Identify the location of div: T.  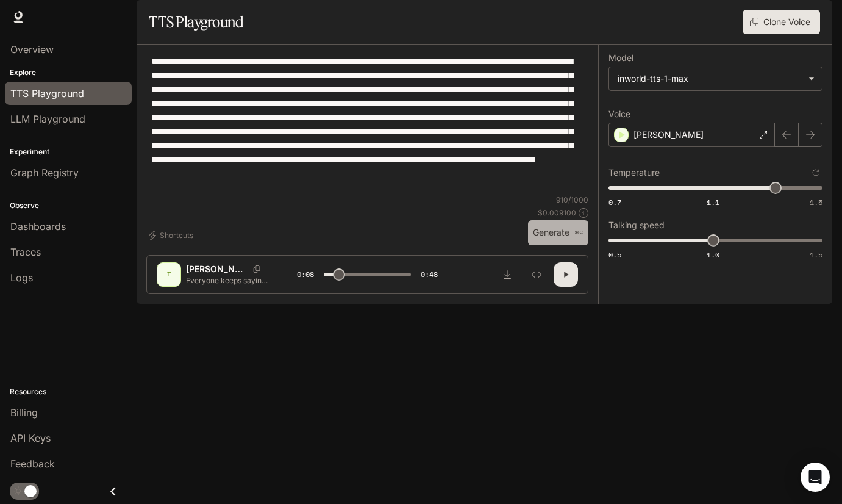
(169, 274).